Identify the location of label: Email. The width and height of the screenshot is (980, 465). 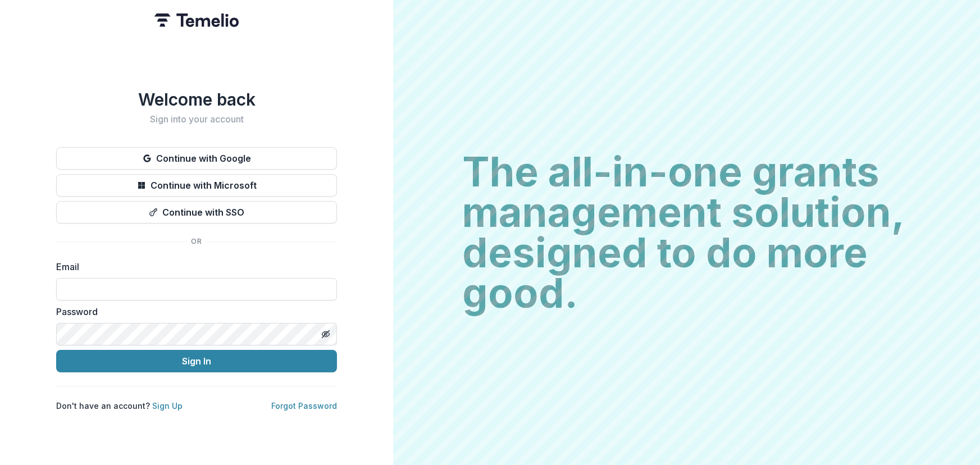
(193, 267).